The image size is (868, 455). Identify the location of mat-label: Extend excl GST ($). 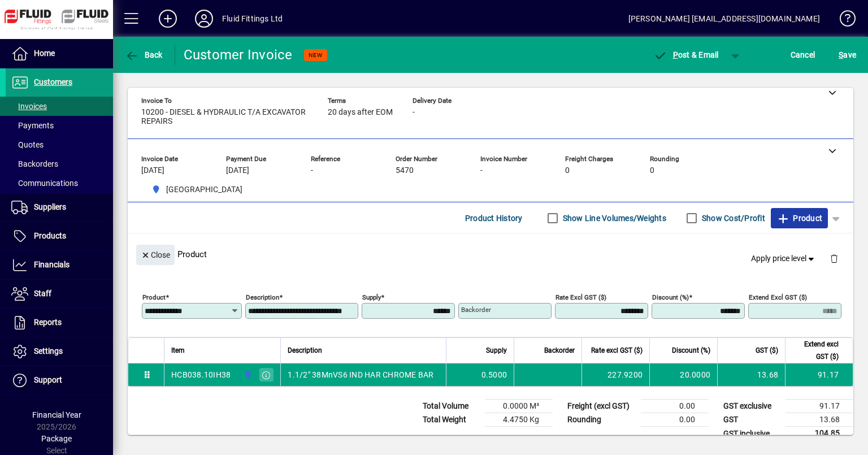
(777, 298).